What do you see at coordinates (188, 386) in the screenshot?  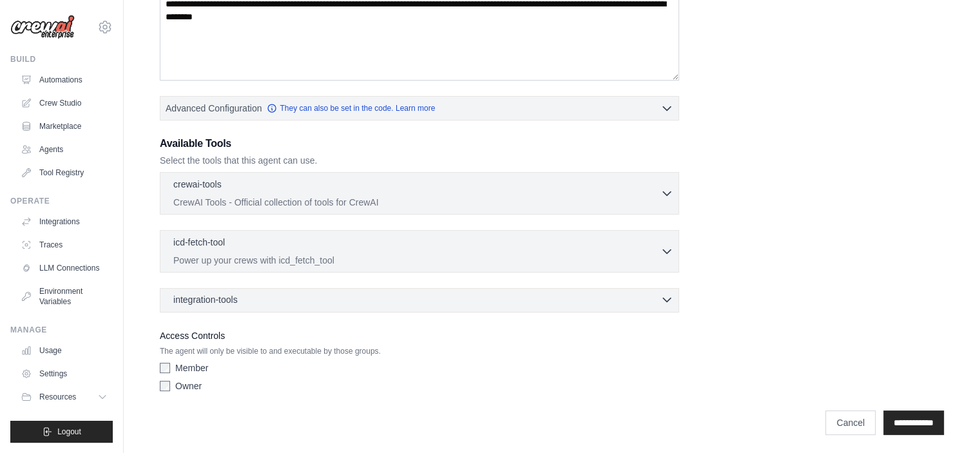 I see `label: Owner` at bounding box center [188, 386].